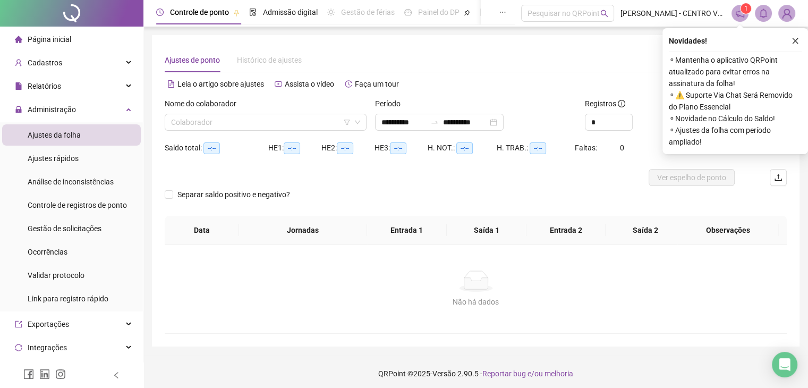 This screenshot has width=808, height=388. What do you see at coordinates (736, 72) in the screenshot?
I see `span: ⚬ Mantenha o aplicativo QRPoint atualizado para evitar erros na assinatura da folha!` at bounding box center [736, 72].